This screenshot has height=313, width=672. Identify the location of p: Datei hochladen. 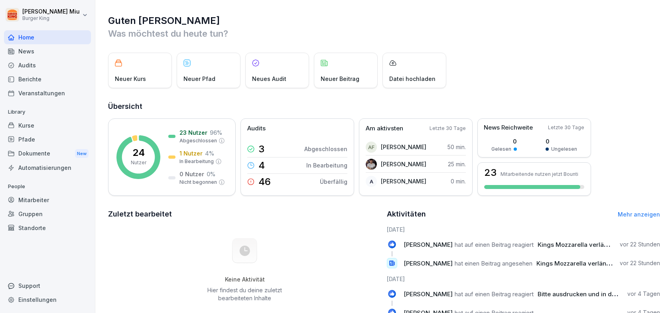
(412, 79).